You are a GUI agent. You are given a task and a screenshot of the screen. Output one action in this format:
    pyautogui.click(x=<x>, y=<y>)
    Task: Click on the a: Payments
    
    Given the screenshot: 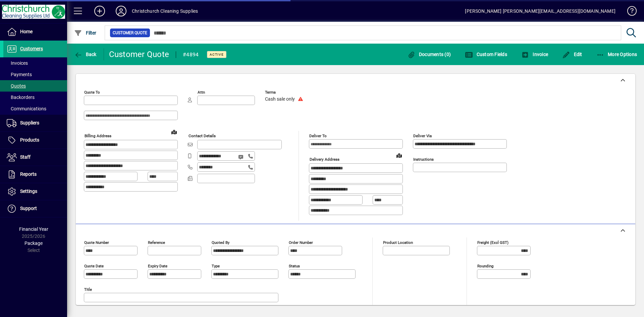 What is the action you would take?
    pyautogui.click(x=35, y=74)
    